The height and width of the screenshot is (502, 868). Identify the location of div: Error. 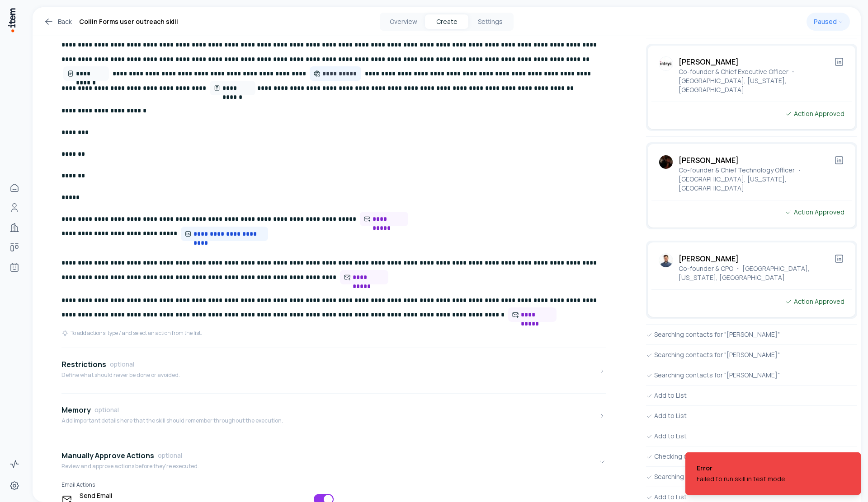
(741, 469).